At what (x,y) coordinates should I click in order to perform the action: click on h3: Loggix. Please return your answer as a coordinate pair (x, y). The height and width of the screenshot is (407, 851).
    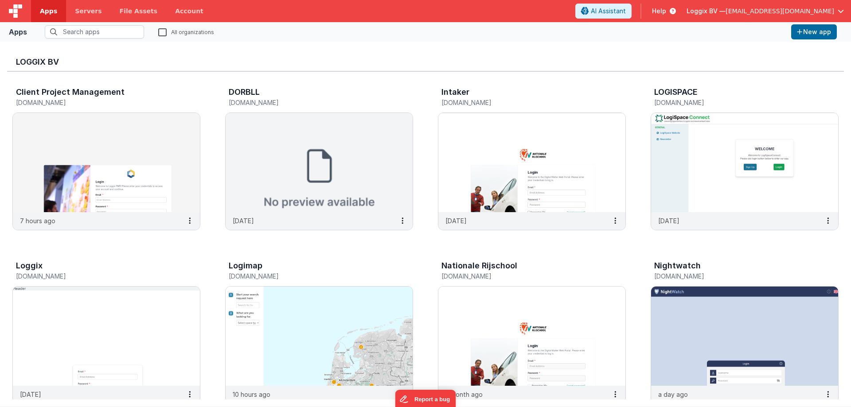
    Looking at the image, I should click on (29, 266).